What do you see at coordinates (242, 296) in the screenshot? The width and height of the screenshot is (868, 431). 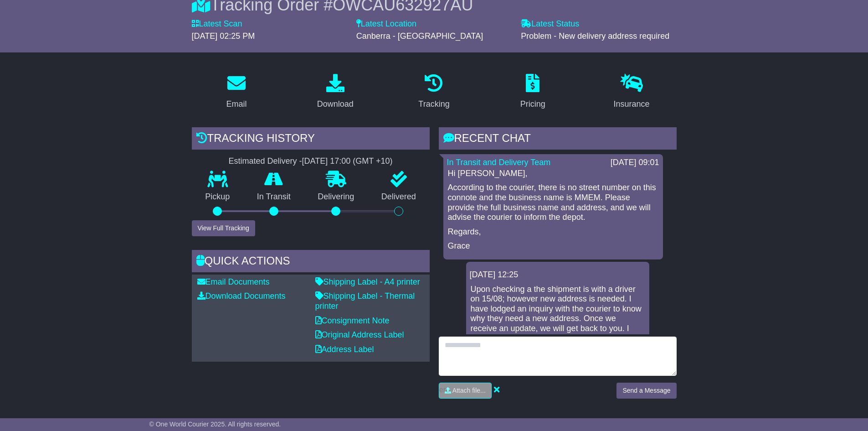 I see `a: Download Documents` at bounding box center [242, 296].